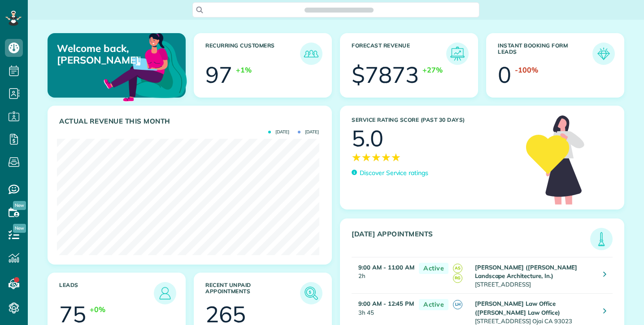  Describe the element at coordinates (394, 173) in the screenshot. I see `p: Discover Service ratings` at that location.